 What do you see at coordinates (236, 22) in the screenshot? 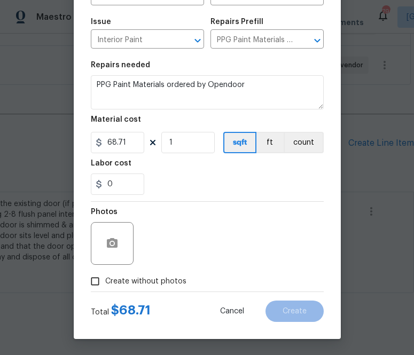
I see `h5: Repairs Prefill` at bounding box center [236, 22].